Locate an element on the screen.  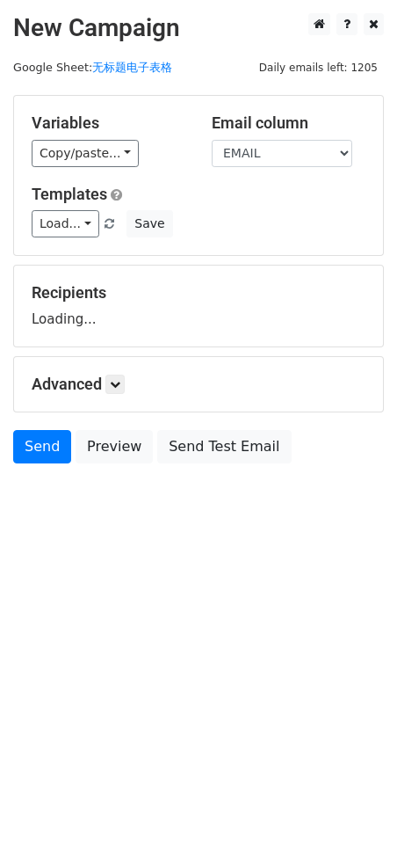
a: Daily emails left: 1205 is located at coordinates (318, 67).